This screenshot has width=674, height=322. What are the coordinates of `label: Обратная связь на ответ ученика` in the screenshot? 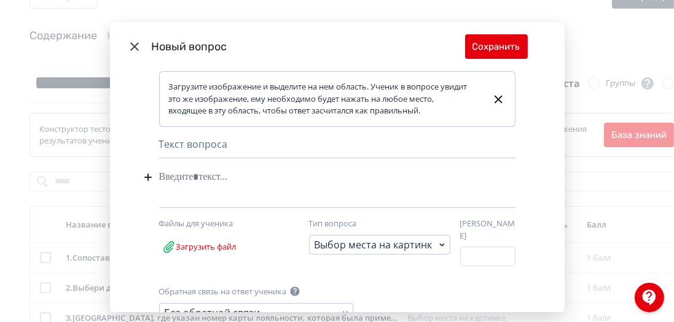 It's located at (223, 292).